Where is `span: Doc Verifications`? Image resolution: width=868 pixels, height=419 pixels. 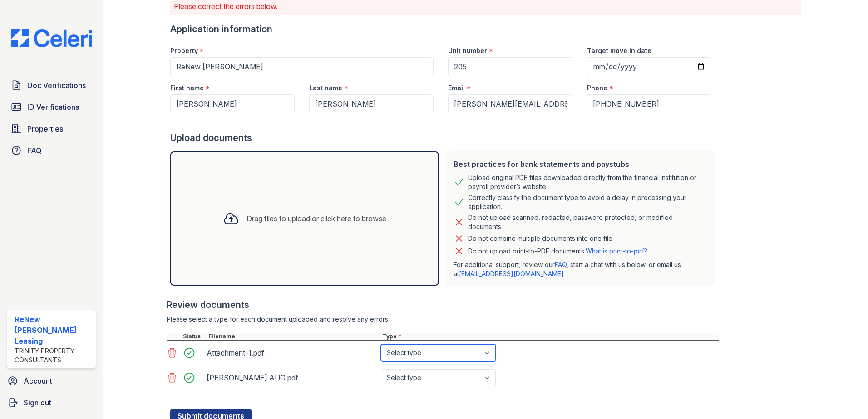
span: Doc Verifications is located at coordinates (56, 85).